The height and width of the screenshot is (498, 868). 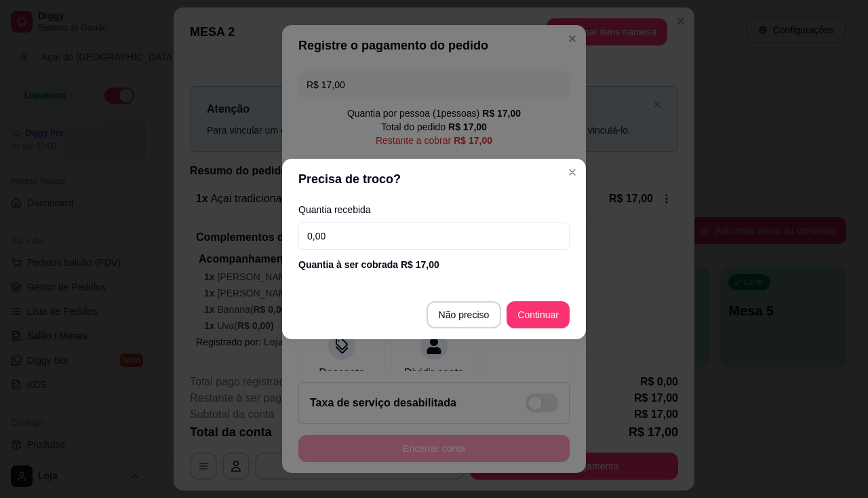 I want to click on button: Não preciso, so click(x=464, y=315).